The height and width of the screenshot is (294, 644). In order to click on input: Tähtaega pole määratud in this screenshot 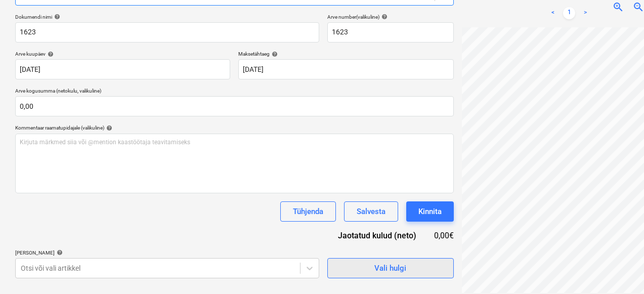, I will do `click(346, 69)`.